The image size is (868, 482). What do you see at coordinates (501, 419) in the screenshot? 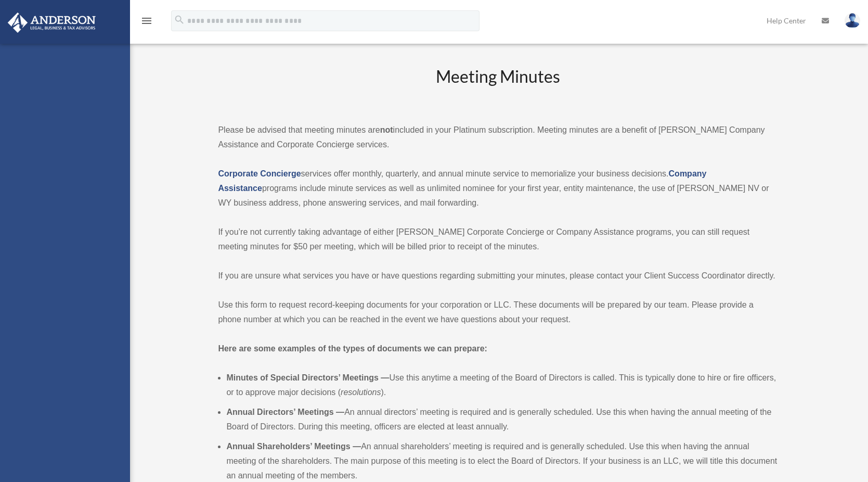
I see `li: An annual directors’ meeting is required and is generally scheduled. Use this when having the ann...` at bounding box center [501, 419].